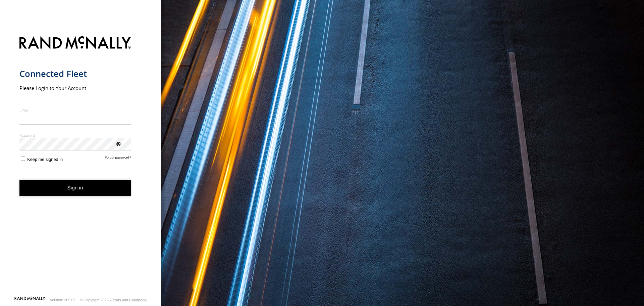 Image resolution: width=644 pixels, height=306 pixels. What do you see at coordinates (23, 159) in the screenshot?
I see `input: Keep me signed in` at bounding box center [23, 159].